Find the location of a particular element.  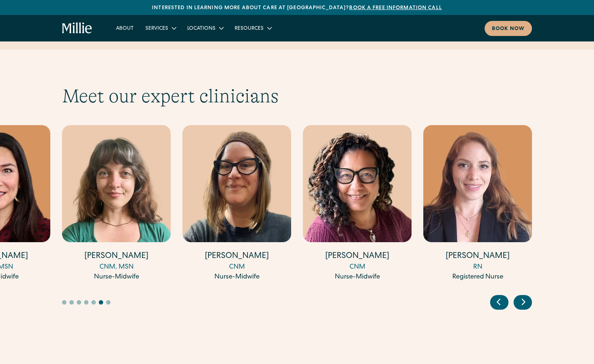

a: Book a free information call is located at coordinates (395, 8).